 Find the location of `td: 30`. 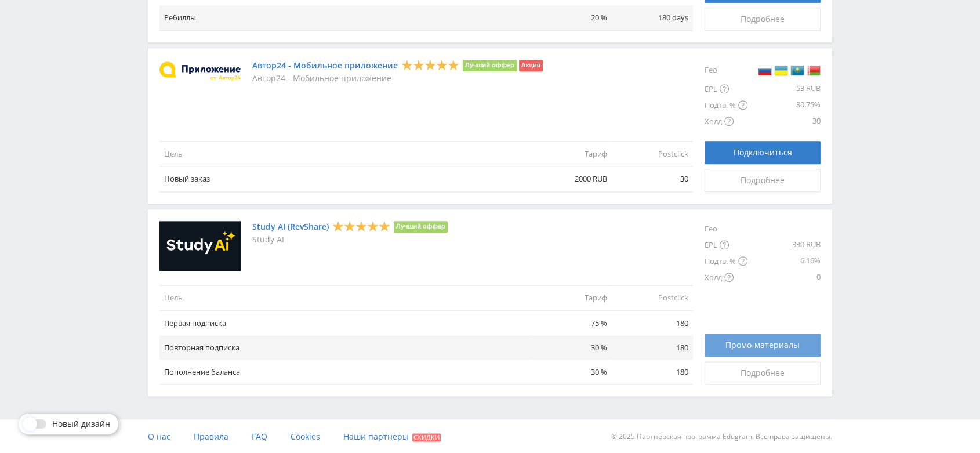

td: 30 is located at coordinates (652, 179).